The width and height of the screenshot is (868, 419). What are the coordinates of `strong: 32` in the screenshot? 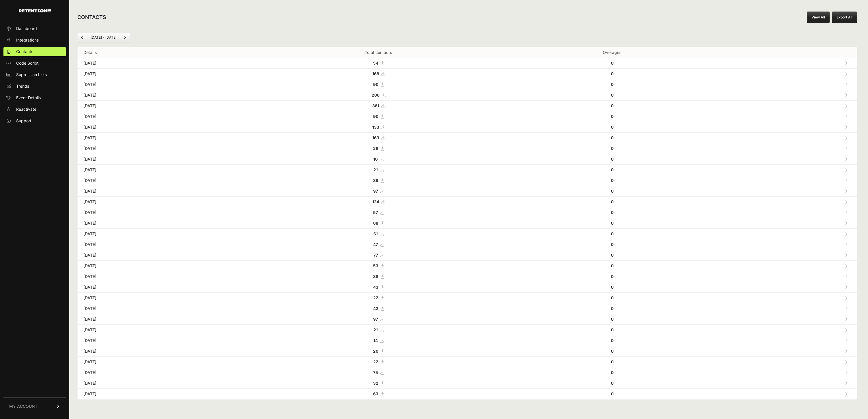 It's located at (376, 383).